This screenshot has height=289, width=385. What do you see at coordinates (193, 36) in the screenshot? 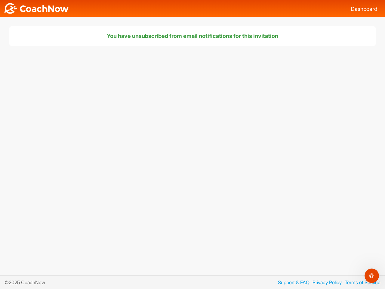
I see `h3: You have unsubscribed from email notifications for this invitation` at bounding box center [193, 36].